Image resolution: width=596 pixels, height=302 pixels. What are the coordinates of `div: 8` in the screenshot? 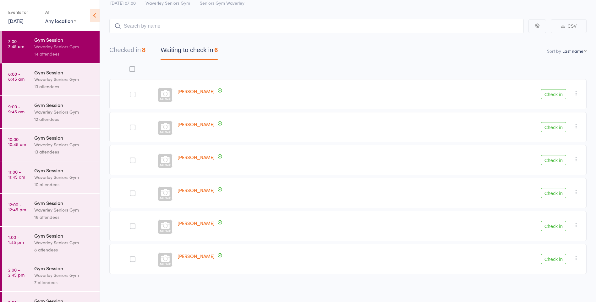 It's located at (143, 50).